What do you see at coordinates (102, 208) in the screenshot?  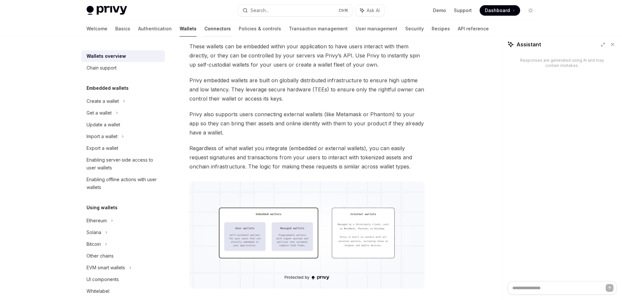 I see `h5: Using wallets` at bounding box center [102, 208].